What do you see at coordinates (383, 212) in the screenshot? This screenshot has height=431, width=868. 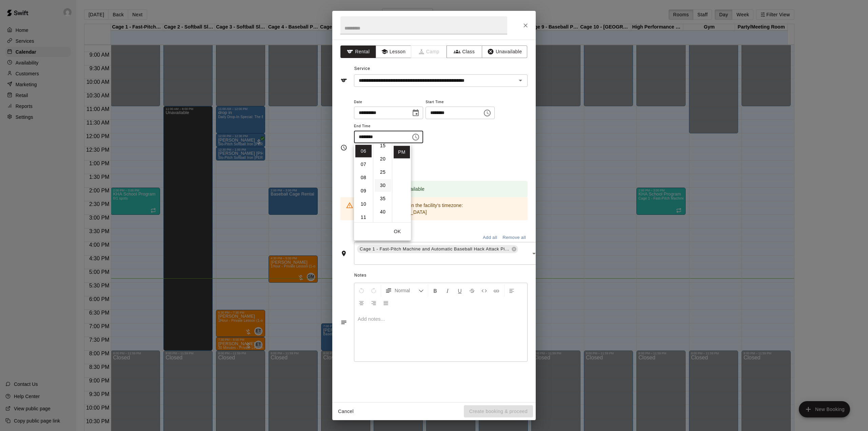 I see `li: 40 minutes` at bounding box center [383, 212].